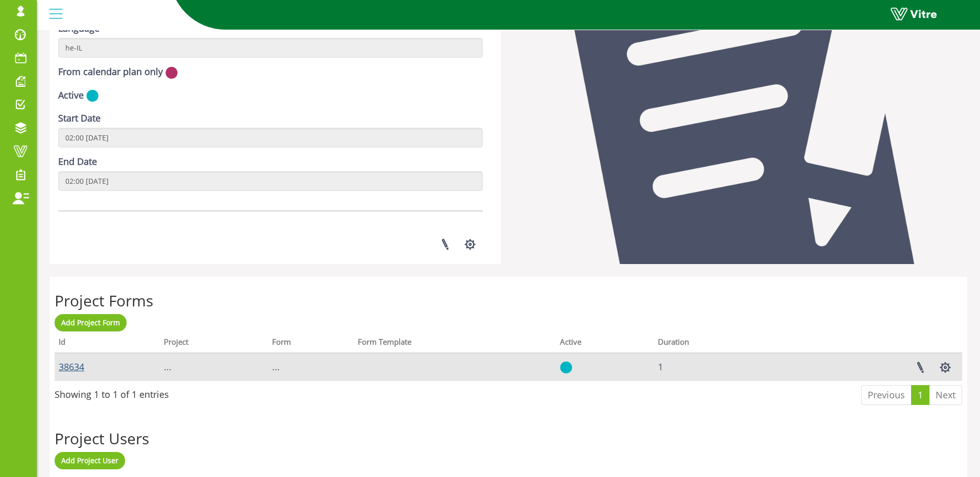 The image size is (980, 477). Describe the element at coordinates (90, 323) in the screenshot. I see `a: Add Project Form` at that location.